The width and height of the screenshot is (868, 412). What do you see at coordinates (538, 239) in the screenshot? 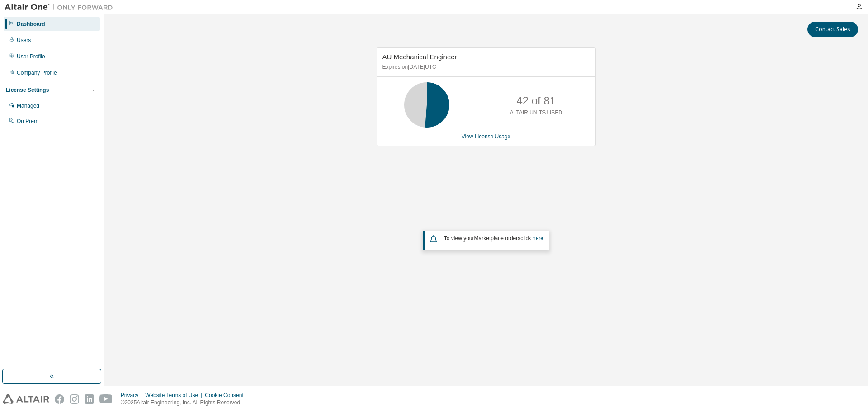
I see `a: here` at bounding box center [538, 239].